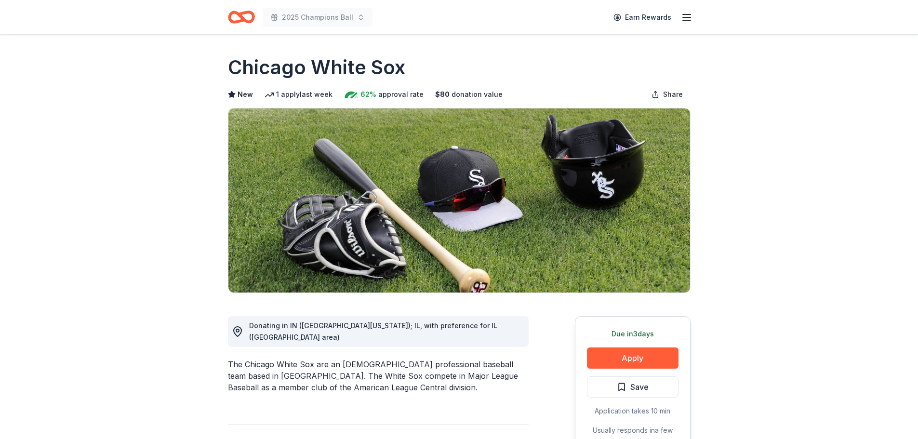  I want to click on span: Save, so click(639, 387).